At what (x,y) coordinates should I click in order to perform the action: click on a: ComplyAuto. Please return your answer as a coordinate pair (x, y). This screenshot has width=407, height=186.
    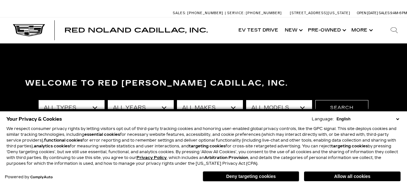
    Looking at the image, I should click on (41, 177).